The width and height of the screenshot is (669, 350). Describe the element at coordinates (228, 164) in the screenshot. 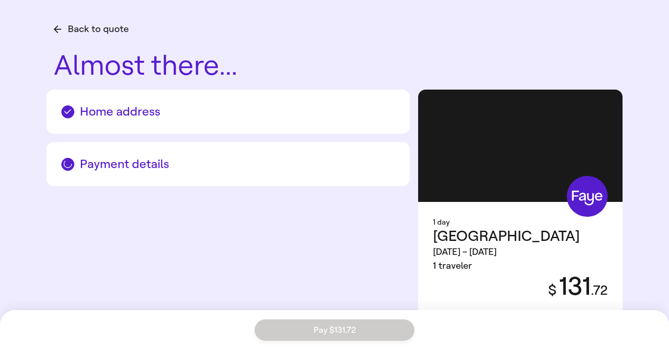

I see `h2: Payment details` at that location.